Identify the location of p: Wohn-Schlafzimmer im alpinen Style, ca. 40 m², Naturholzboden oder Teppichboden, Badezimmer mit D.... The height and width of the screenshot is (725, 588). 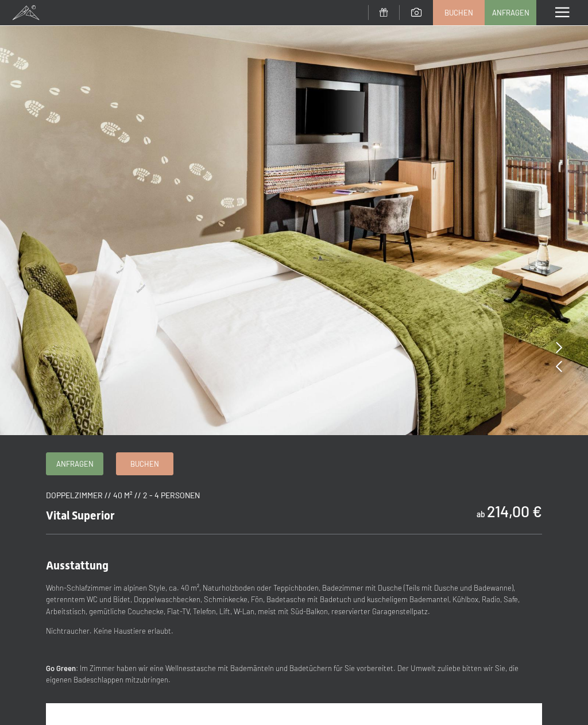
(294, 600).